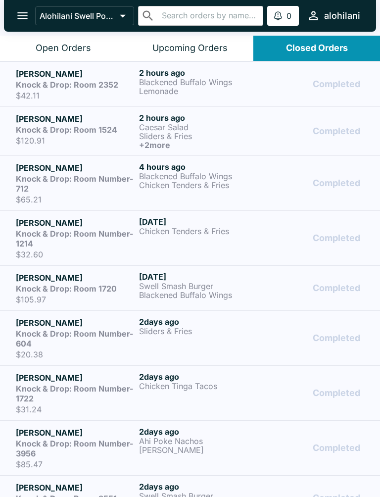  I want to click on p: $20.38, so click(75, 354).